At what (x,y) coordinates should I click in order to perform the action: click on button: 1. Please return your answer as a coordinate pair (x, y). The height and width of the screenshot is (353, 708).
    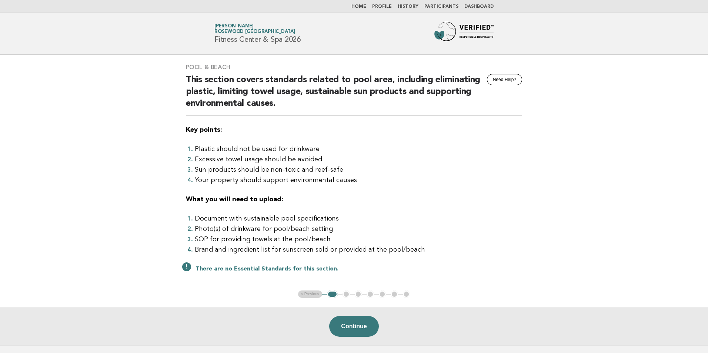
    Looking at the image, I should click on (332, 294).